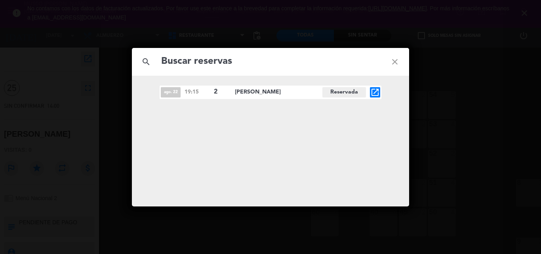  Describe the element at coordinates (171, 92) in the screenshot. I see `span: ago. 22` at that location.